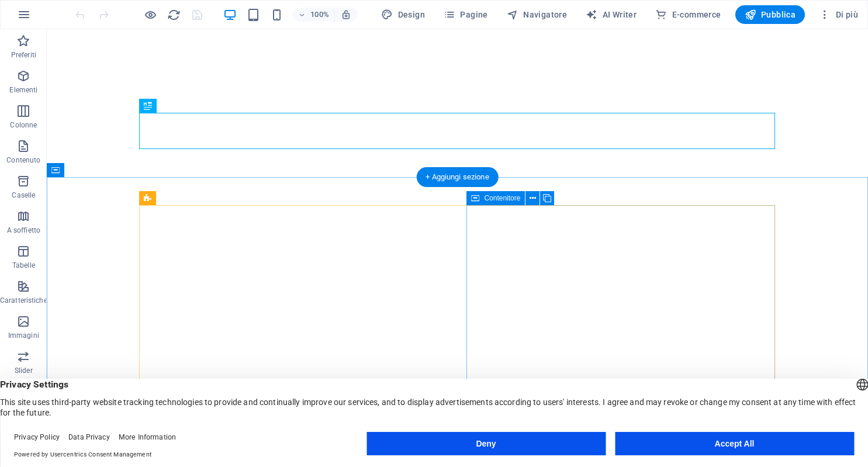 Image resolution: width=868 pixels, height=467 pixels. I want to click on p: A soffietto, so click(24, 230).